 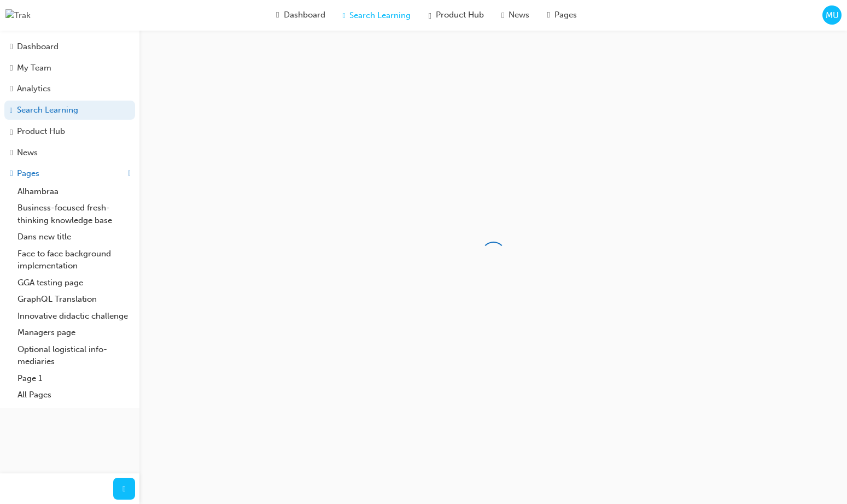 What do you see at coordinates (74, 379) in the screenshot?
I see `a: Page 1` at bounding box center [74, 379].